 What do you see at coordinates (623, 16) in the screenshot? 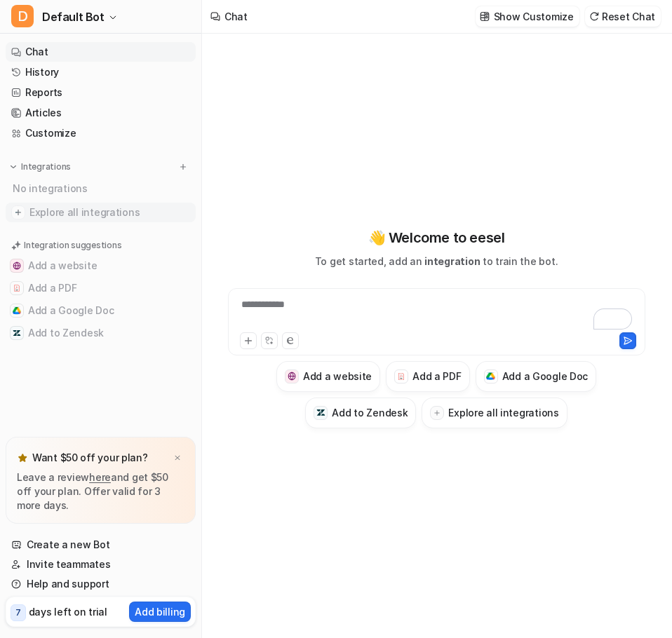
I see `button: Reset Chat` at bounding box center [623, 16].